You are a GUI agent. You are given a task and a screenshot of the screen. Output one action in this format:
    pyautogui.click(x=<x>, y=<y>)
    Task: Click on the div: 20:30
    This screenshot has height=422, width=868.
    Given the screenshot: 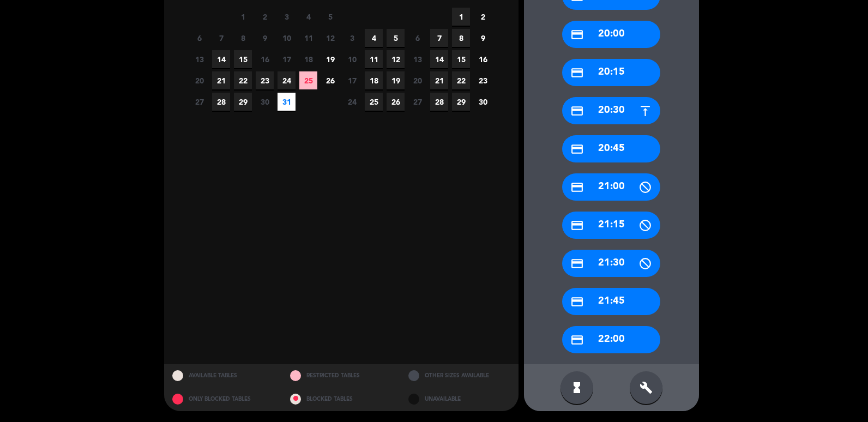 What is the action you would take?
    pyautogui.click(x=611, y=111)
    